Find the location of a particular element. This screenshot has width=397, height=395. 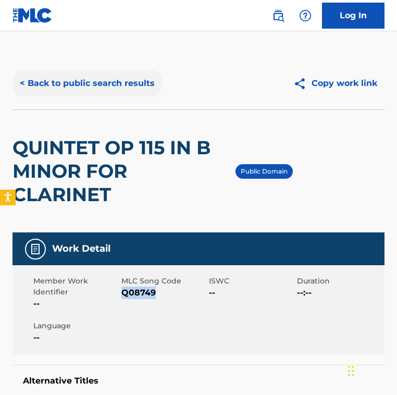

h2: QUINTET OP 115 IN B MINOR FOR CLARINET is located at coordinates (124, 171).